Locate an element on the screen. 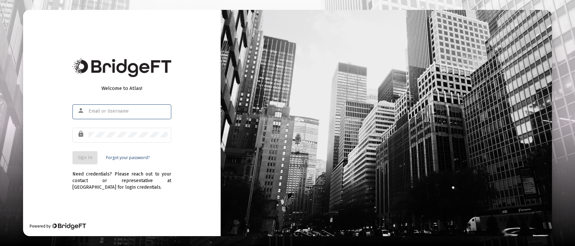 Image resolution: width=575 pixels, height=246 pixels. button: Sign In is located at coordinates (85, 158).